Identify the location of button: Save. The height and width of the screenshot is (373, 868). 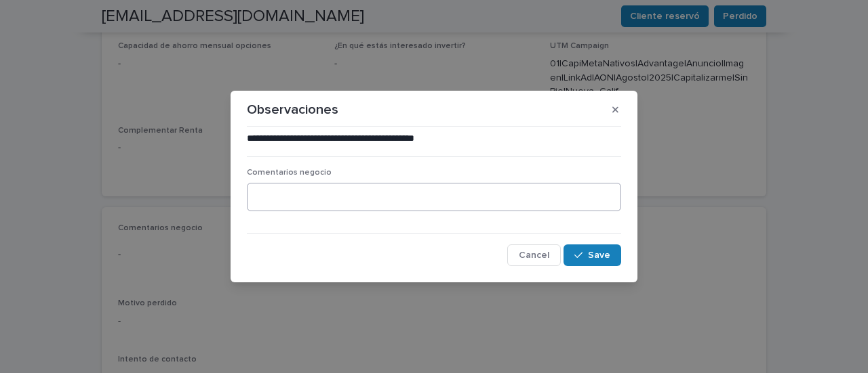
(593, 255).